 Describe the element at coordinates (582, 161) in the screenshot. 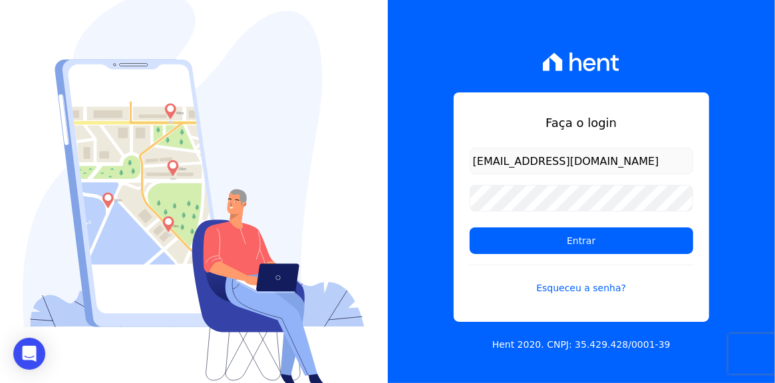

I see `input: Email` at that location.